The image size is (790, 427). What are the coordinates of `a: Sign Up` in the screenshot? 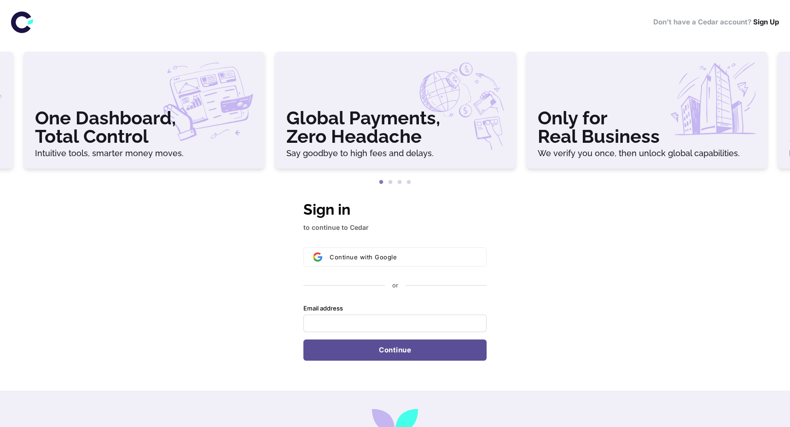 It's located at (766, 22).